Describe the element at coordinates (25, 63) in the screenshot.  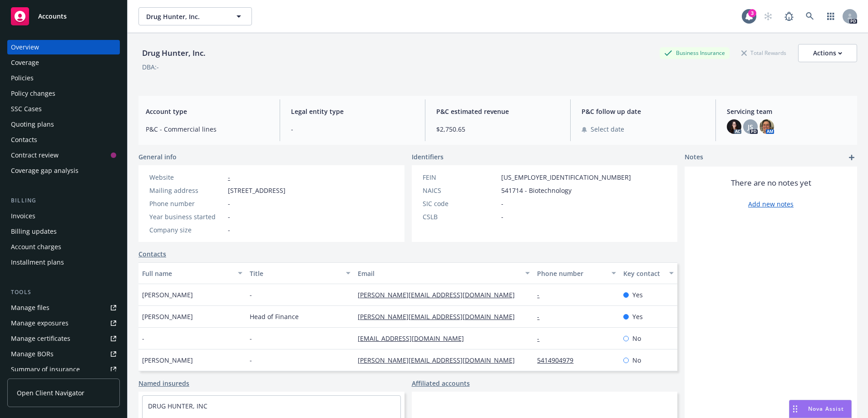
I see `div: Coverage` at that location.